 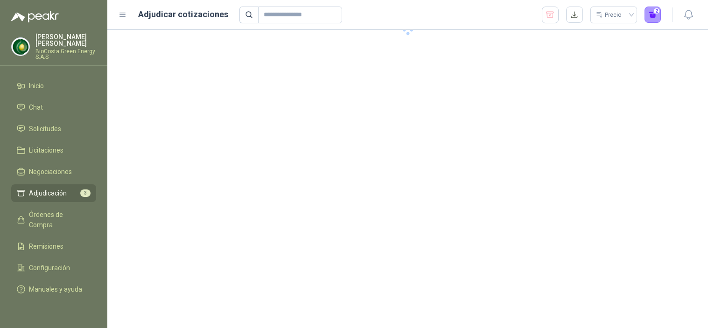 What do you see at coordinates (54, 150) in the screenshot?
I see `a: Licitaciones` at bounding box center [54, 150].